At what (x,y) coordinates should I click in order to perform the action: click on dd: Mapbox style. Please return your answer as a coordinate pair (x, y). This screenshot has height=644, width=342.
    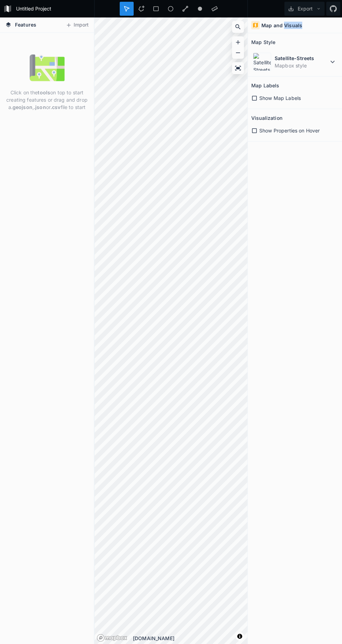
    Looking at the image, I should click on (302, 65).